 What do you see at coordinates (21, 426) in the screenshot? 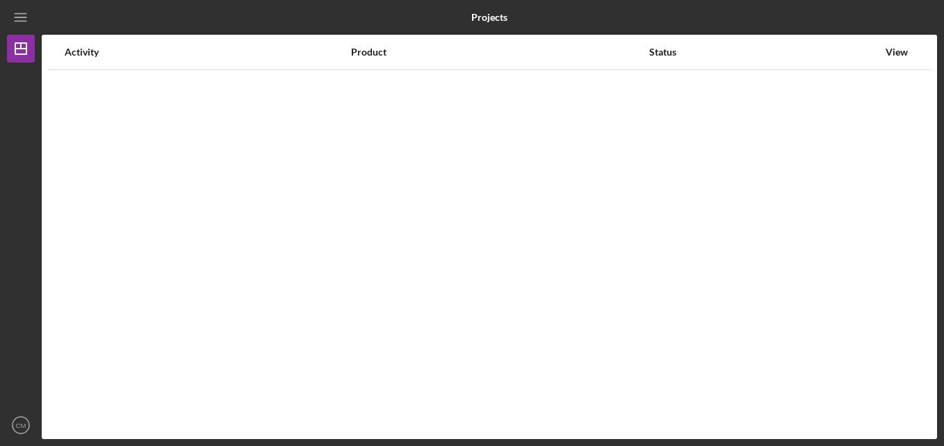
I see `button: CM` at bounding box center [21, 426].